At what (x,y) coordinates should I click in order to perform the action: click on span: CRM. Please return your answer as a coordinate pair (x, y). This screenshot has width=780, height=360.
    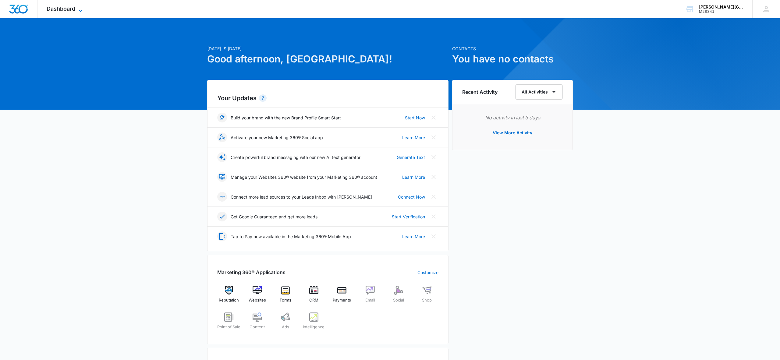
    Looking at the image, I should click on (314, 300).